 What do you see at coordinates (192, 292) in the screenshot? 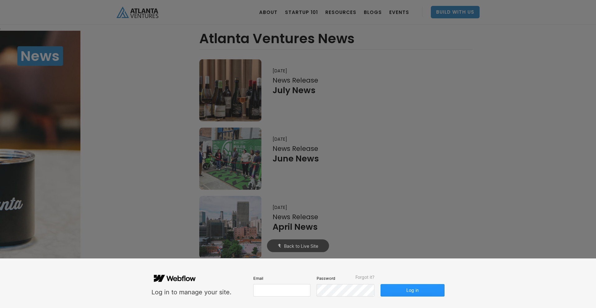
I see `div: Log in to manage your site.` at bounding box center [192, 292].